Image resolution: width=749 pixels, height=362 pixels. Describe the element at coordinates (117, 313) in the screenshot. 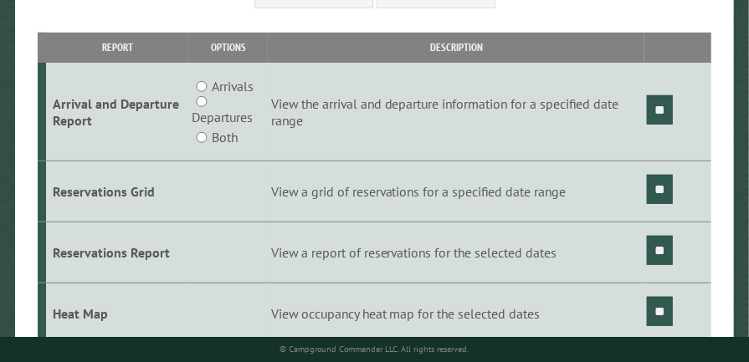

I see `td: Heat Map` at that location.